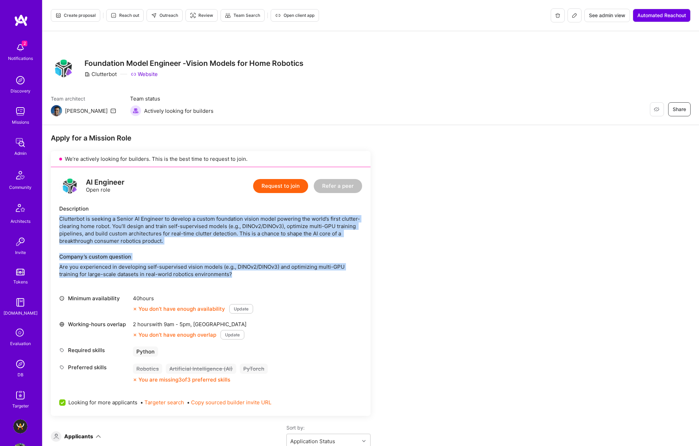  What do you see at coordinates (75, 15) in the screenshot?
I see `button: Create proposal` at bounding box center [75, 15].